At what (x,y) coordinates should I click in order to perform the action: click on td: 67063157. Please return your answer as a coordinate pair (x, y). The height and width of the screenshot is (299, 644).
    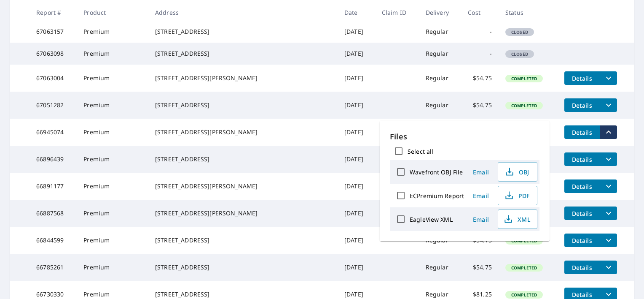
    Looking at the image, I should click on (53, 31).